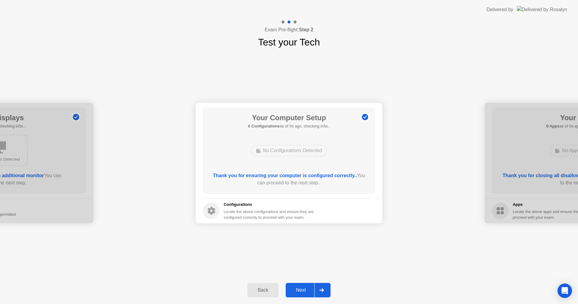  What do you see at coordinates (499, 10) in the screenshot?
I see `div: Delivered by` at bounding box center [499, 10].